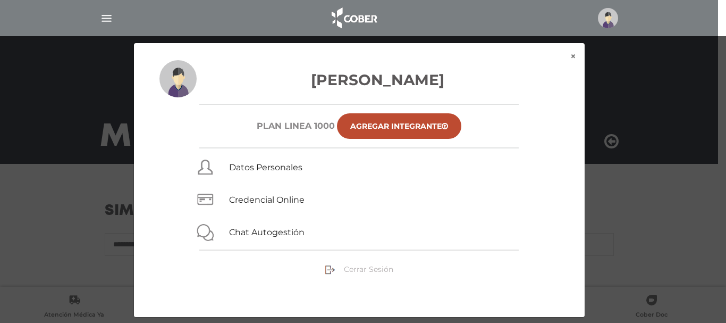 The image size is (726, 323). What do you see at coordinates (296, 126) in the screenshot?
I see `h6: Plan Linea 1000` at bounding box center [296, 126].